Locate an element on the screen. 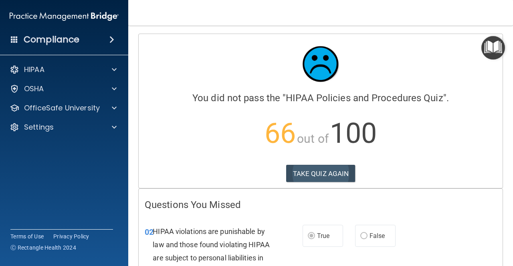 The image size is (513, 266). span: Ⓒ Rectangle Health 2024 is located at coordinates (43, 248).